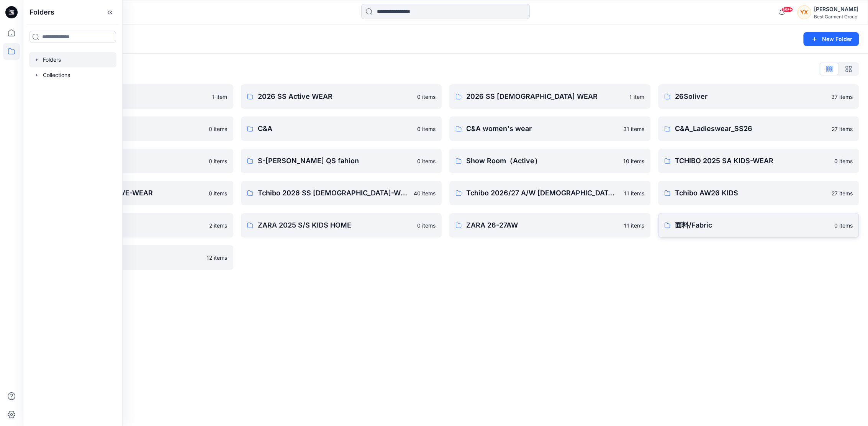 This screenshot has width=868, height=426. I want to click on a: Tchibo 2026 SS ACTIVE-WEAR0 items, so click(133, 193).